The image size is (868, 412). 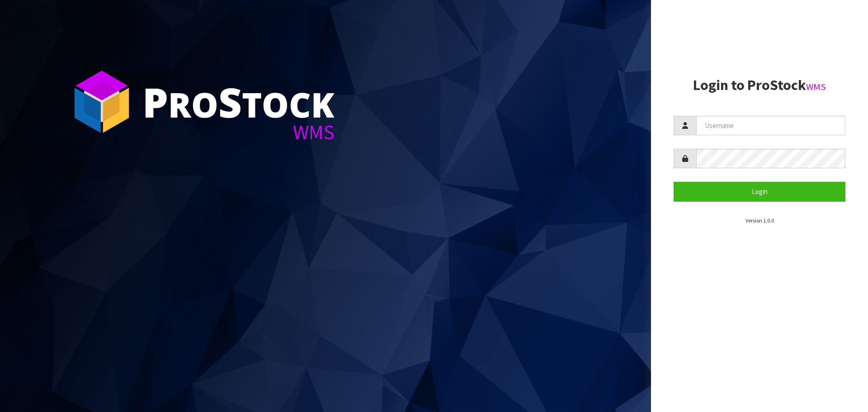 What do you see at coordinates (102, 102) in the screenshot?
I see `img: ProStock Cube` at bounding box center [102, 102].